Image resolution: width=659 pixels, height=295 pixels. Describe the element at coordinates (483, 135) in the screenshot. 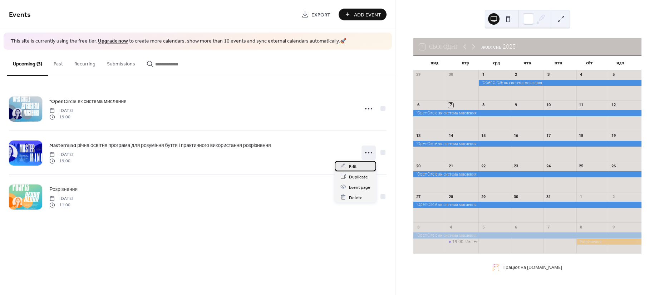

I see `div: 15` at that location.